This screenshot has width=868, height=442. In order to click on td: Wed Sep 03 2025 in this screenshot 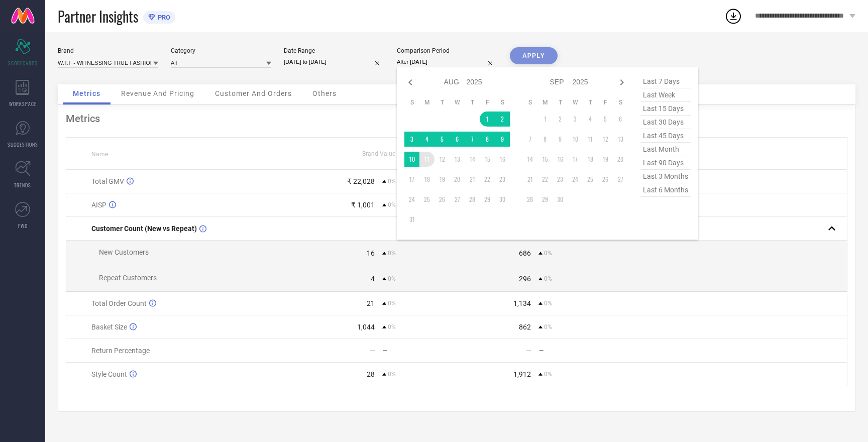, I will do `click(575, 119)`.